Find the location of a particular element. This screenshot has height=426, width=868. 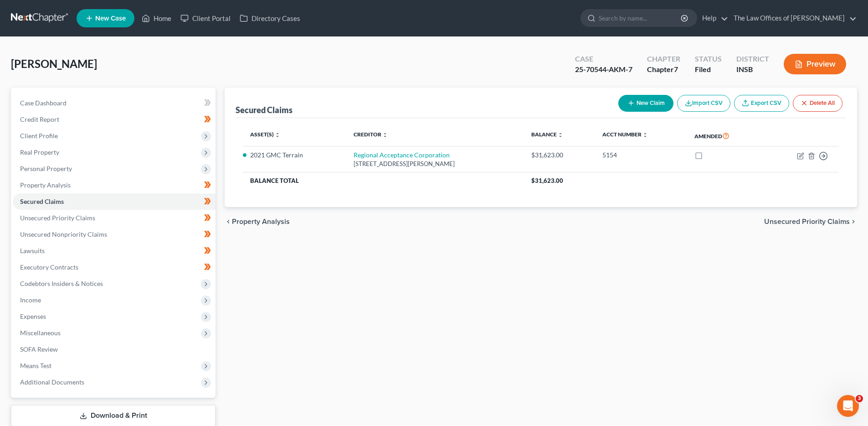

a: Acct Number unfold_more is located at coordinates (625, 134).